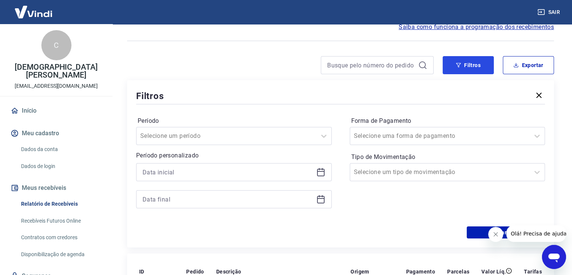  What do you see at coordinates (228, 199) in the screenshot?
I see `input: Data final` at bounding box center [228, 199].